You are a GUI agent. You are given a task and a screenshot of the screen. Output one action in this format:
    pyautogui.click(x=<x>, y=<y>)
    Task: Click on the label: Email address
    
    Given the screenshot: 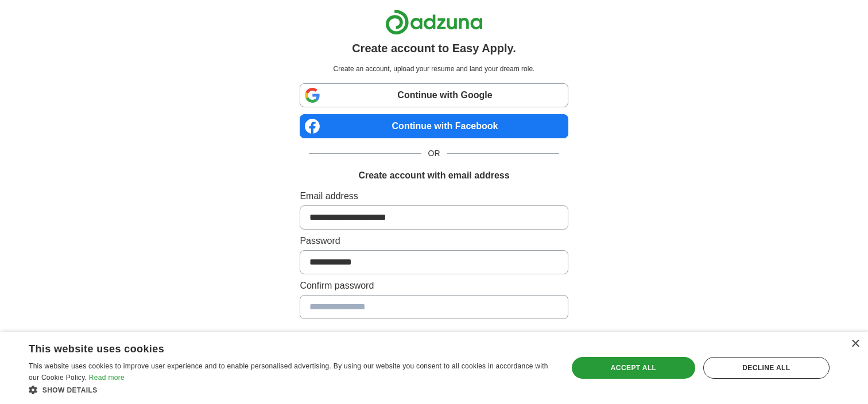 What is the action you would take?
    pyautogui.click(x=434, y=196)
    